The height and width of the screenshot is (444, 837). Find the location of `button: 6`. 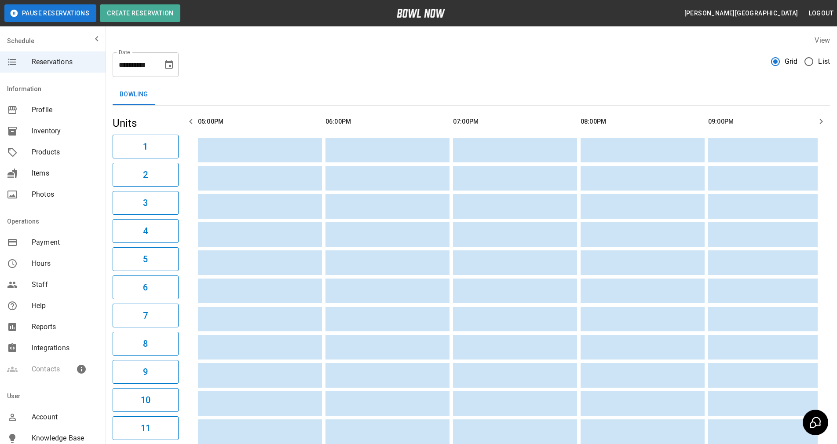

button: 6 is located at coordinates (146, 287).